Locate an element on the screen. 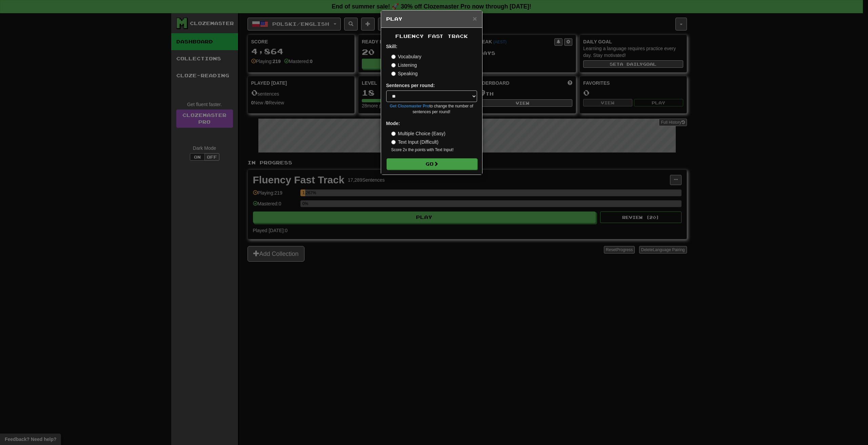  button: Close is located at coordinates (475, 18).